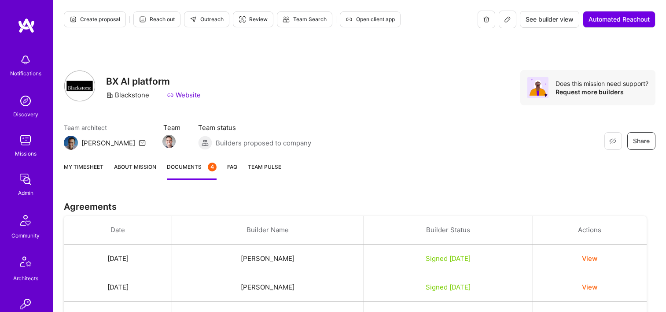 This screenshot has width=666, height=312. Describe the element at coordinates (360, 207) in the screenshot. I see `h3: Agreements` at that location.